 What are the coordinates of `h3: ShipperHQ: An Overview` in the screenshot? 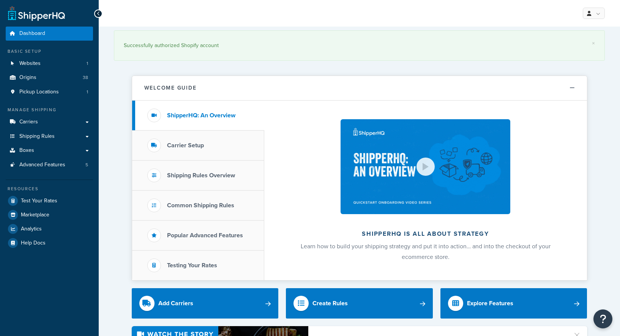 It's located at (201, 115).